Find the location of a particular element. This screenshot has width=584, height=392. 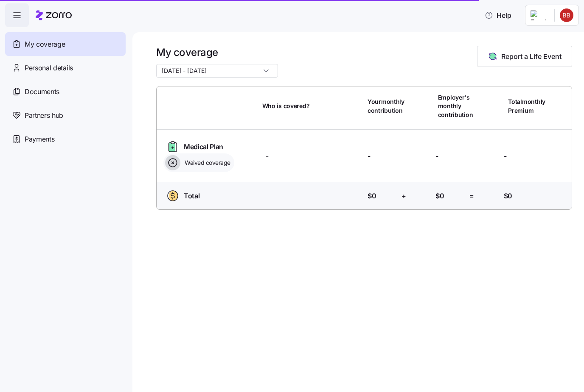

span: Who is covered? is located at coordinates (286, 106).